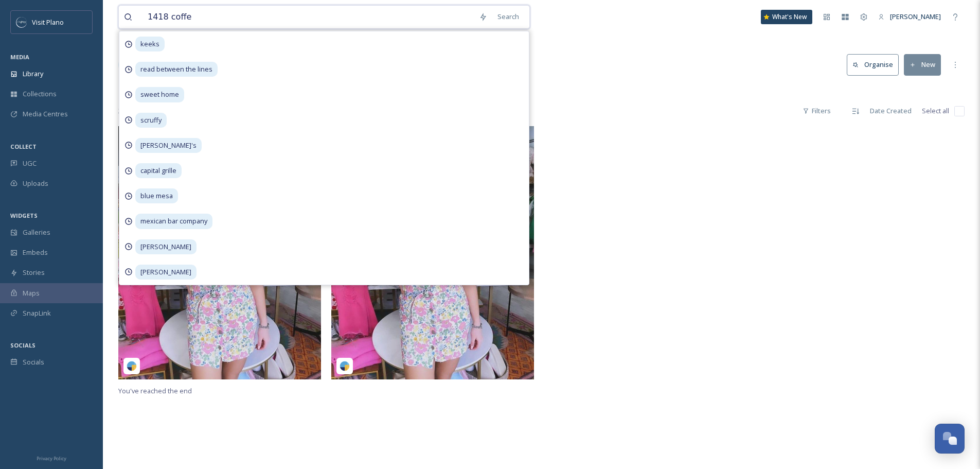 This screenshot has width=980, height=469. I want to click on span: Privacy Policy, so click(51, 458).